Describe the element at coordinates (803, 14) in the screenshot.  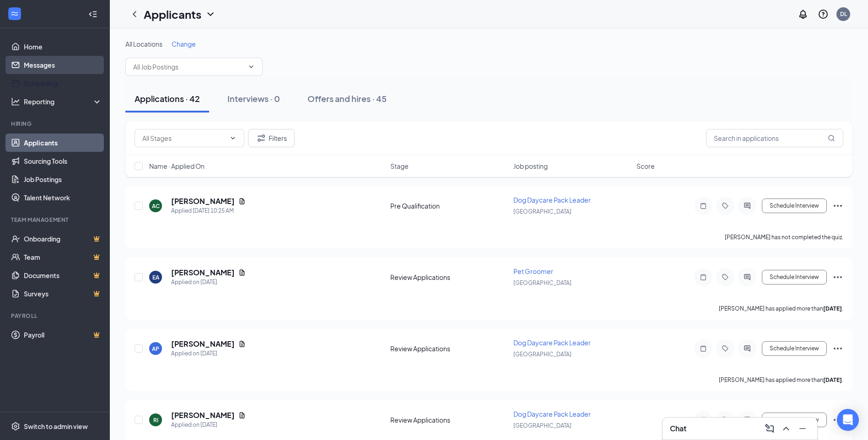
I see `svg: Notifications` at that location.